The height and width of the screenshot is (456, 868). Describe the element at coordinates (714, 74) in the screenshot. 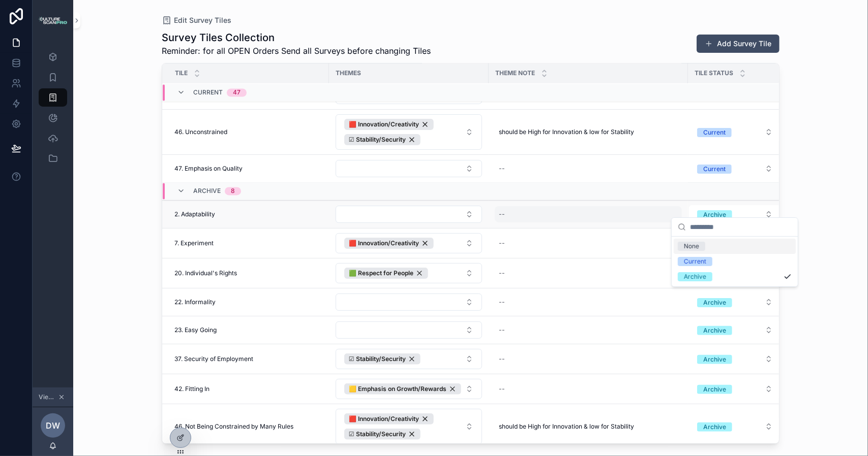

I see `span: Tile Status` at that location.